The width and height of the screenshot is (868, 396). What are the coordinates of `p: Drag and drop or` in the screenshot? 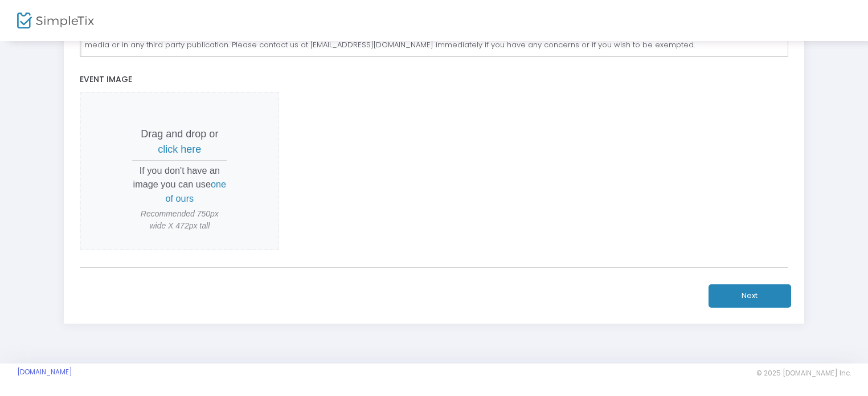 It's located at (179, 142).